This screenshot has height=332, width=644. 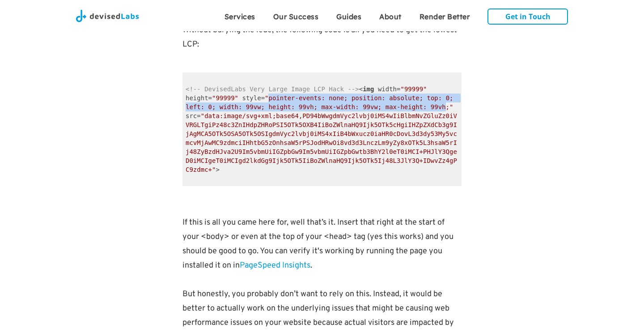 What do you see at coordinates (275, 265) in the screenshot?
I see `a: PageSpeed Insights` at bounding box center [275, 265].